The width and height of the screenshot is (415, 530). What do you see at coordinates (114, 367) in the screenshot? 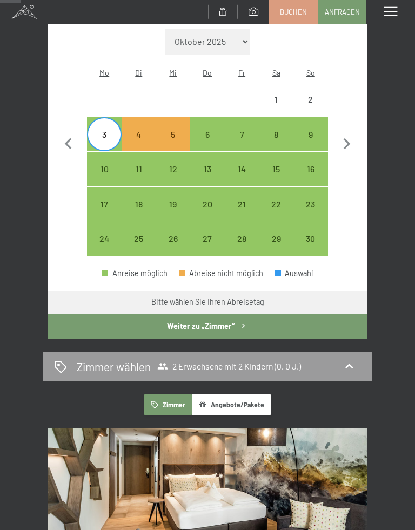
I see `h2: Zimmer wählen` at bounding box center [114, 367].